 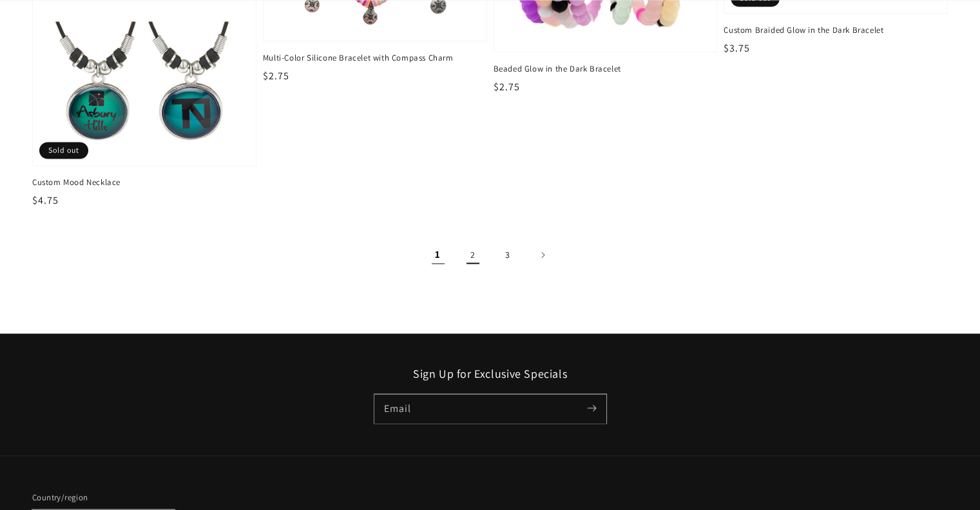 What do you see at coordinates (592, 408) in the screenshot?
I see `button: Subscribe` at bounding box center [592, 408].